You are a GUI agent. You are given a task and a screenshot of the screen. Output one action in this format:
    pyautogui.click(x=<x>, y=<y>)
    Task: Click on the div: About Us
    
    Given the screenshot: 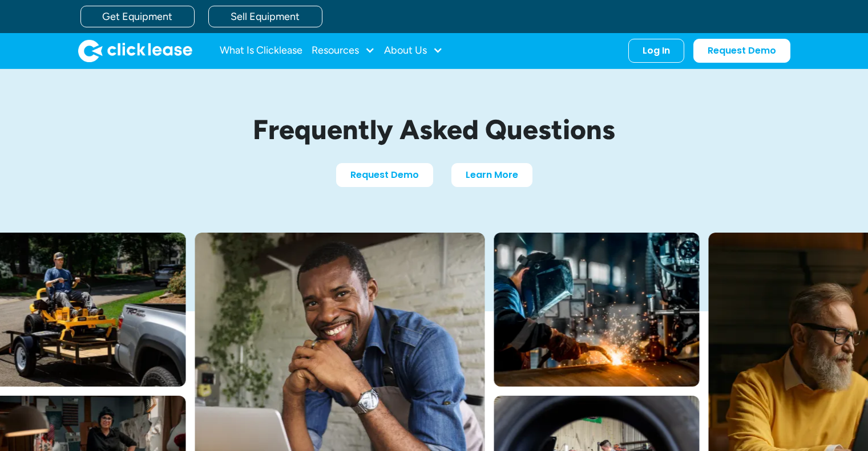 What is the action you would take?
    pyautogui.click(x=413, y=51)
    